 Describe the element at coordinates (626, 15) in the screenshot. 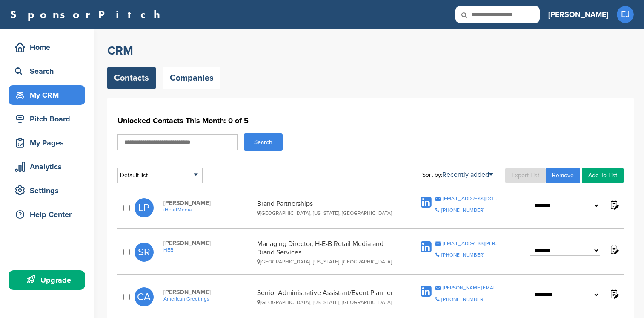

I see `span: EJ` at that location.